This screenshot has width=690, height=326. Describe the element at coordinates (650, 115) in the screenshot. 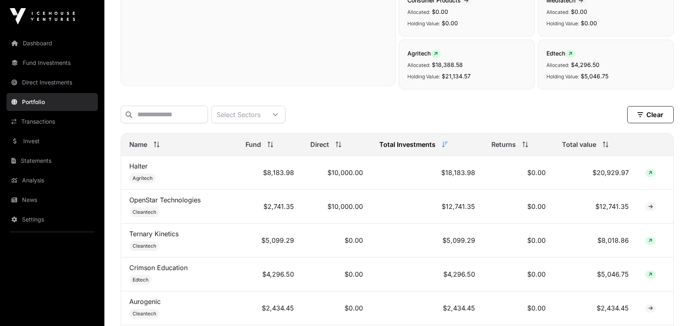

I see `button: Clear` at that location.